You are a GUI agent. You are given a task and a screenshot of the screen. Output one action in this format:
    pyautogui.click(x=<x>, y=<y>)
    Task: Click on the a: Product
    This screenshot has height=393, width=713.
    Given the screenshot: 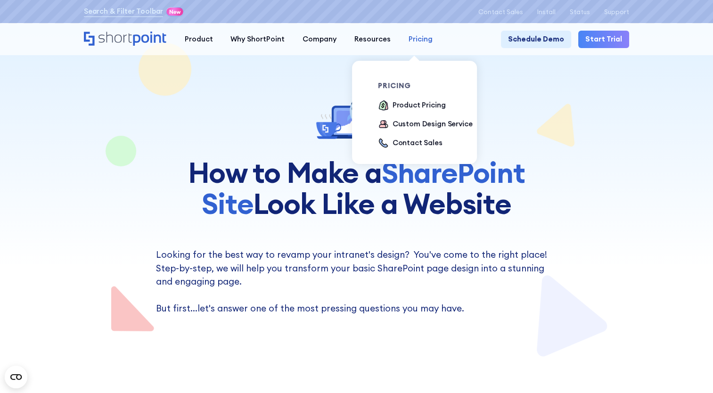 What is the action you would take?
    pyautogui.click(x=199, y=40)
    